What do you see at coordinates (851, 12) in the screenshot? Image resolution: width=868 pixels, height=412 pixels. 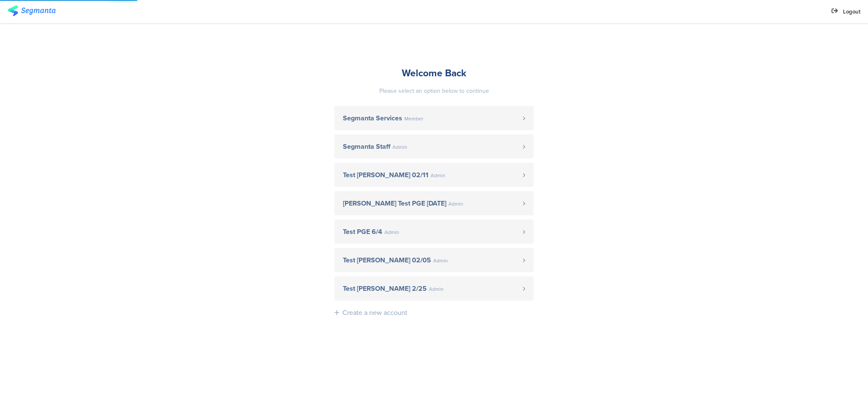 I see `span: Logout` at bounding box center [851, 12].